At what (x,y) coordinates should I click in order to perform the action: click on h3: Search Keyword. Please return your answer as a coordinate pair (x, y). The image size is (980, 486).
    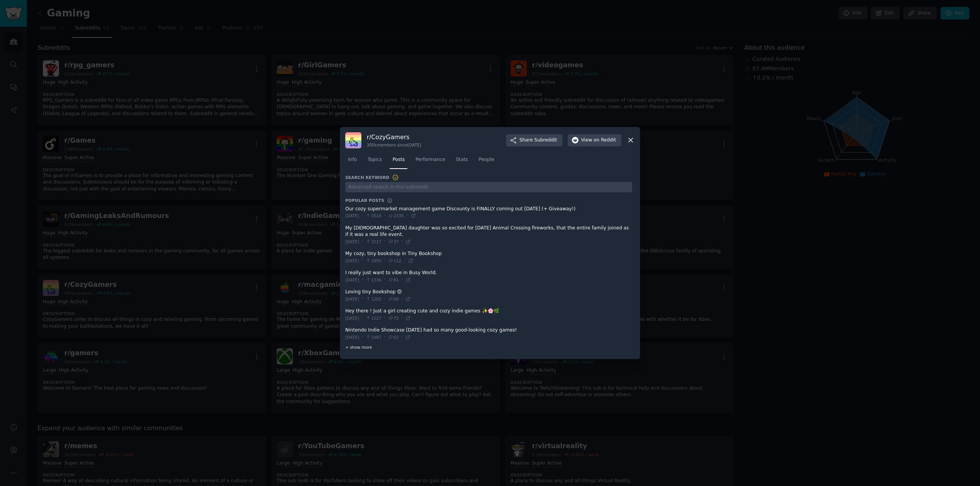
    Looking at the image, I should click on (372, 177).